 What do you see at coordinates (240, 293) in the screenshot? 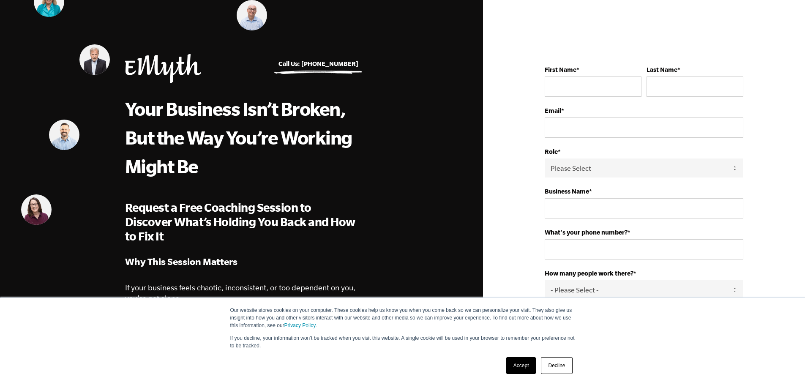
I see `span: If your business feels chaotic, inconsistent, or too dependent on you, you're not alone.` at bounding box center [240, 293].